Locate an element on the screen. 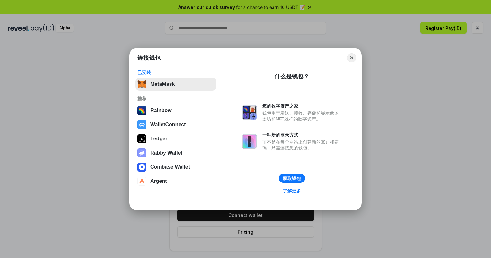 The width and height of the screenshot is (491, 258). div: 获取钱包 is located at coordinates (292, 179).